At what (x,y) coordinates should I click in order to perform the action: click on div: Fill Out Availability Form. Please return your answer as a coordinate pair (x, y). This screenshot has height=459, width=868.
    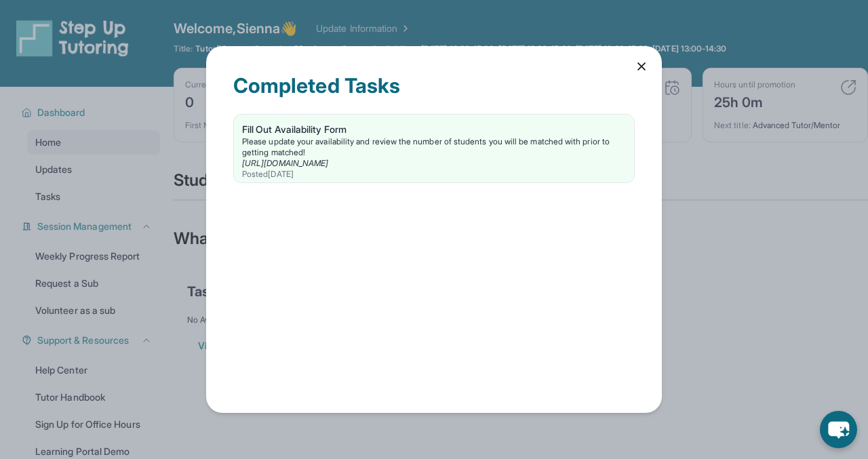
    Looking at the image, I should click on (434, 129).